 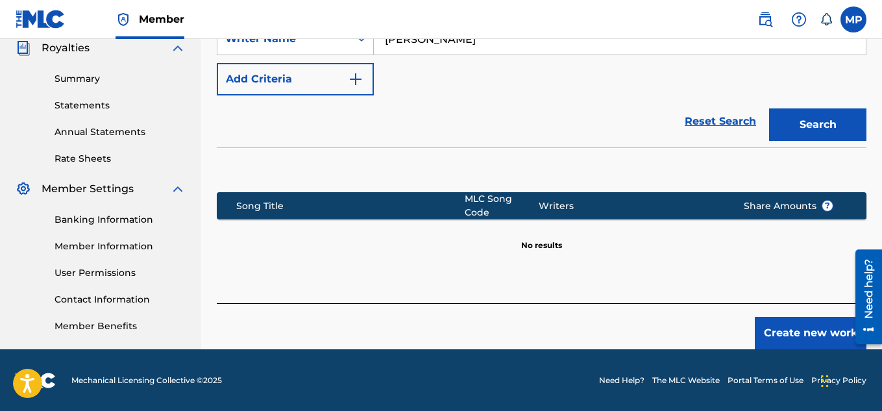 What do you see at coordinates (120, 132) in the screenshot?
I see `a: Annual Statements` at bounding box center [120, 132].